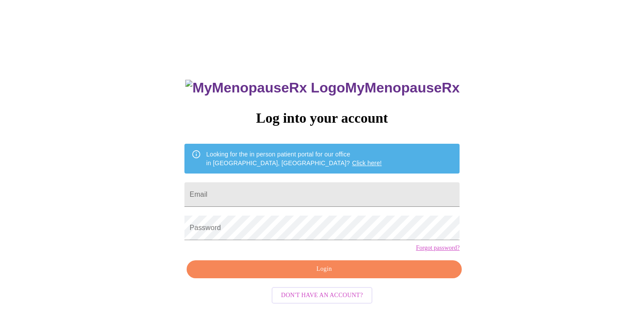  What do you see at coordinates (322, 295) in the screenshot?
I see `button: Don't have an account?` at bounding box center [322, 295].